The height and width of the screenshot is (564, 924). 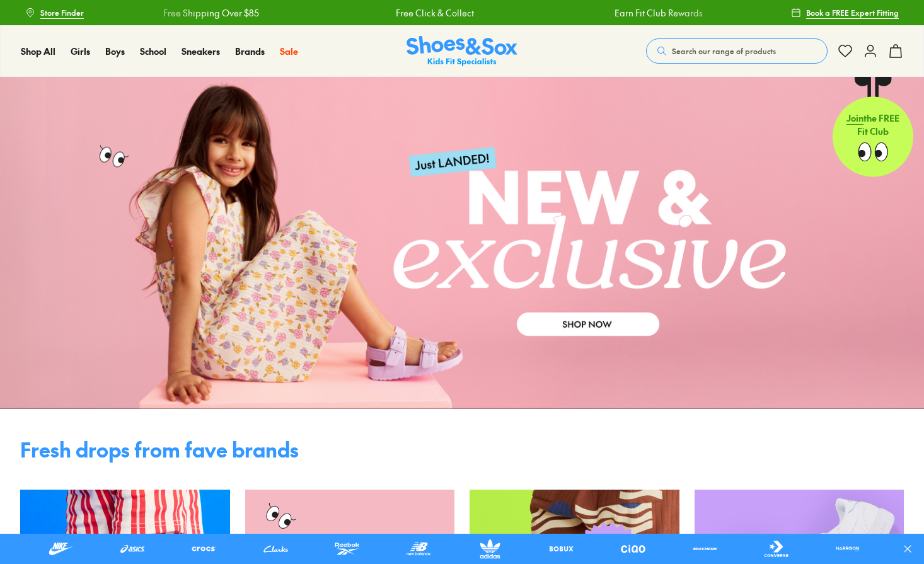 I want to click on a: Free Click & Collect, so click(x=431, y=13).